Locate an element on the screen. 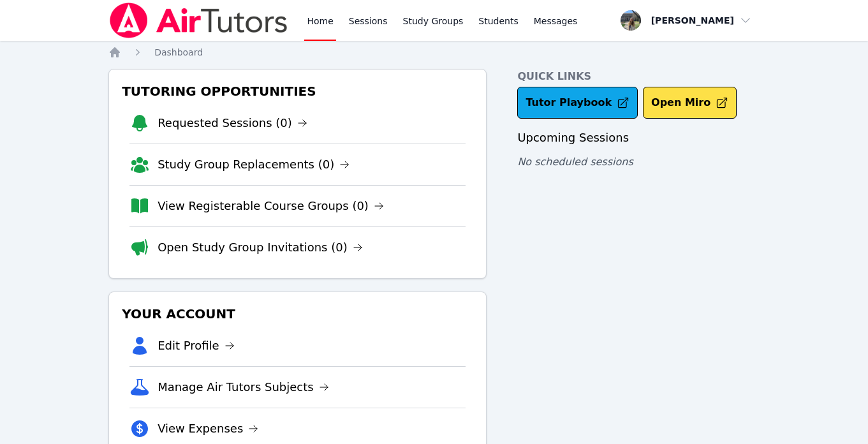  h3: Tutoring Opportunities is located at coordinates (297, 91).